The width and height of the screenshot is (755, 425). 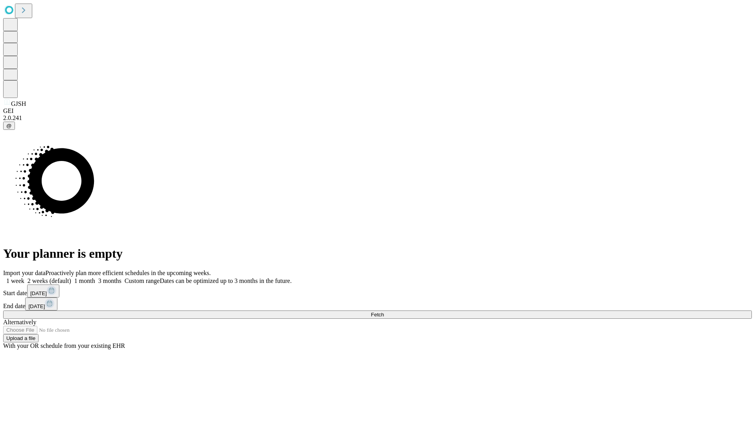 What do you see at coordinates (142, 280) in the screenshot?
I see `span: Custom range` at bounding box center [142, 280].